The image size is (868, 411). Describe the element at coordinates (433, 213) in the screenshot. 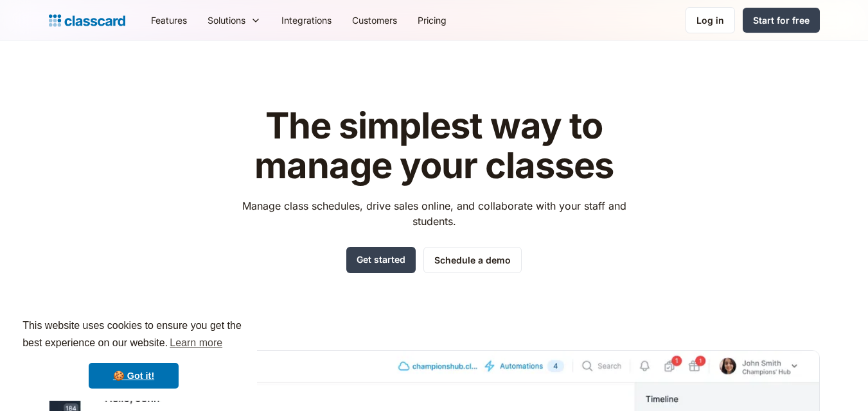

I see `p: Manage class schedules, drive sales online, and collaborate with your staff and students.` at that location.